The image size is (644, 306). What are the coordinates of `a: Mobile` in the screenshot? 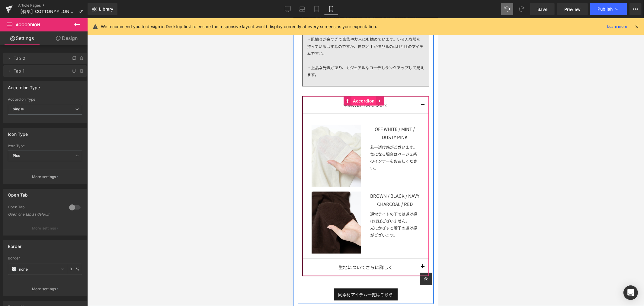 It's located at (331, 9).